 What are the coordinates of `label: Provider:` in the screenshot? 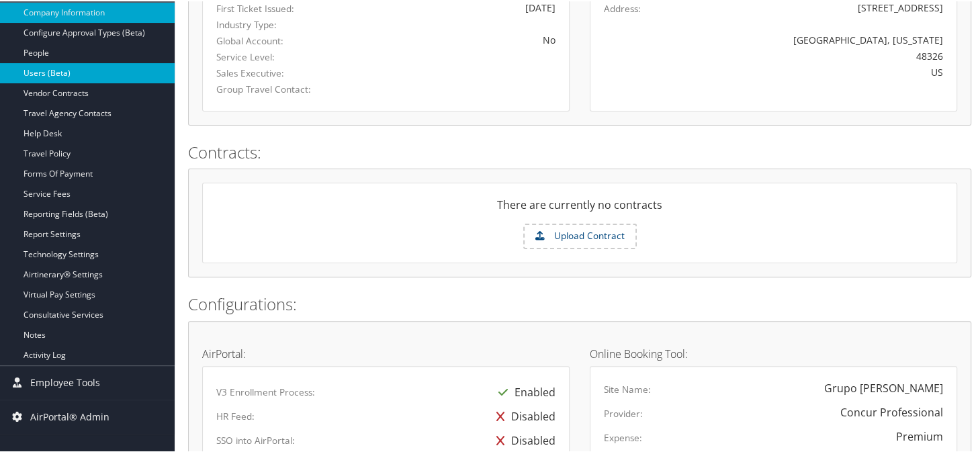 It's located at (623, 413).